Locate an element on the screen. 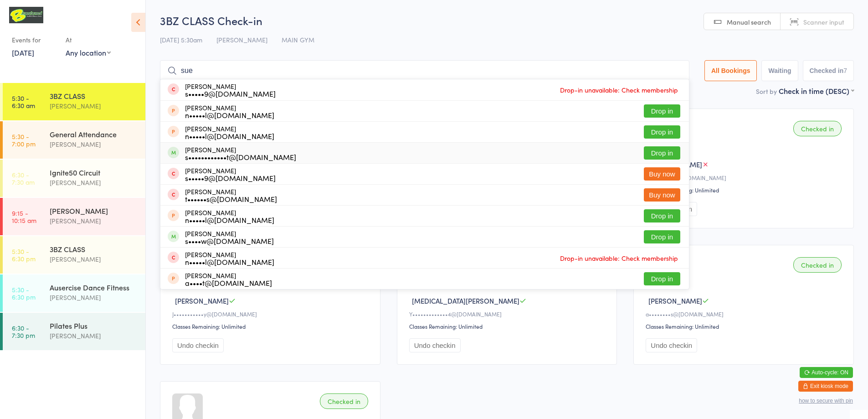  h2: 3BZ CLASS Check-in is located at coordinates (507, 20).